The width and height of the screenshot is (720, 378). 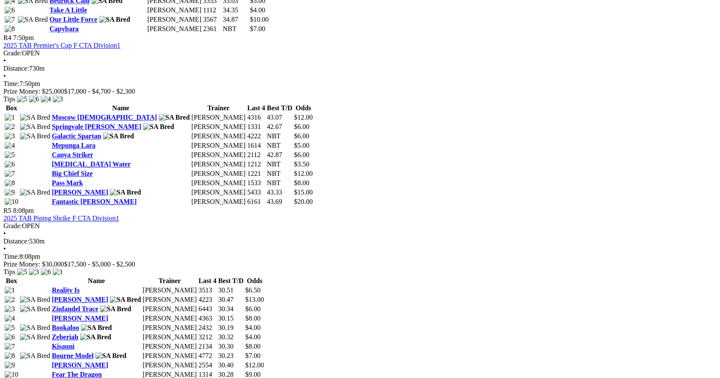 What do you see at coordinates (256, 108) in the screenshot?
I see `th: Last 4` at bounding box center [256, 108].